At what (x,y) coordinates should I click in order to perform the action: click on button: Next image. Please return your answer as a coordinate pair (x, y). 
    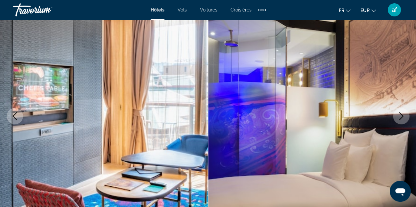
    Looking at the image, I should click on (401, 116).